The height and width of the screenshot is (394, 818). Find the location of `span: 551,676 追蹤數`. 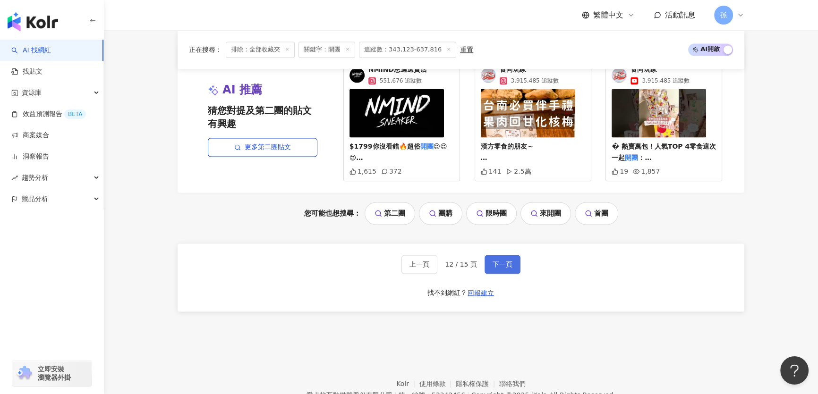

span: 551,676 追蹤數 is located at coordinates (401, 81).